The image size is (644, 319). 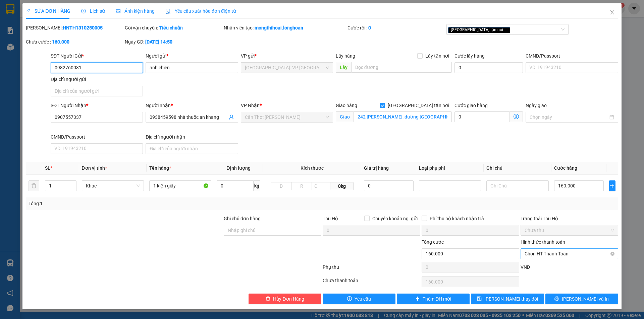 I want to click on span: Chưa thu, so click(x=569, y=230).